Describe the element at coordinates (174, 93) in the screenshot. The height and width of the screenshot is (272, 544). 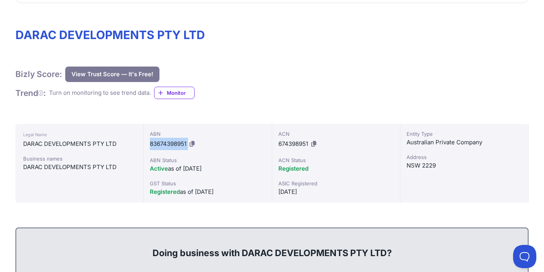
I see `a: Monitor` at that location.